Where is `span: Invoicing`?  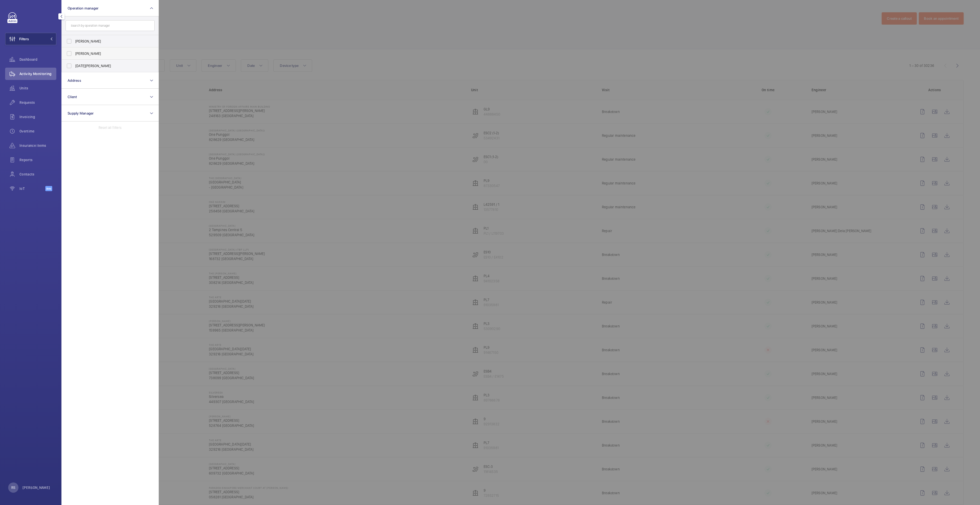
span: Invoicing is located at coordinates (38, 117).